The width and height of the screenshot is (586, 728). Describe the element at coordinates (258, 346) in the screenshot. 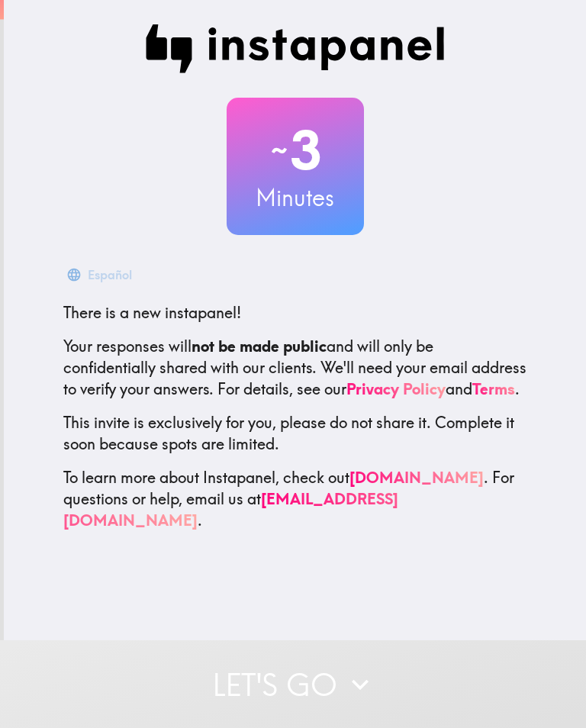

I see `b: not be made public` at that location.